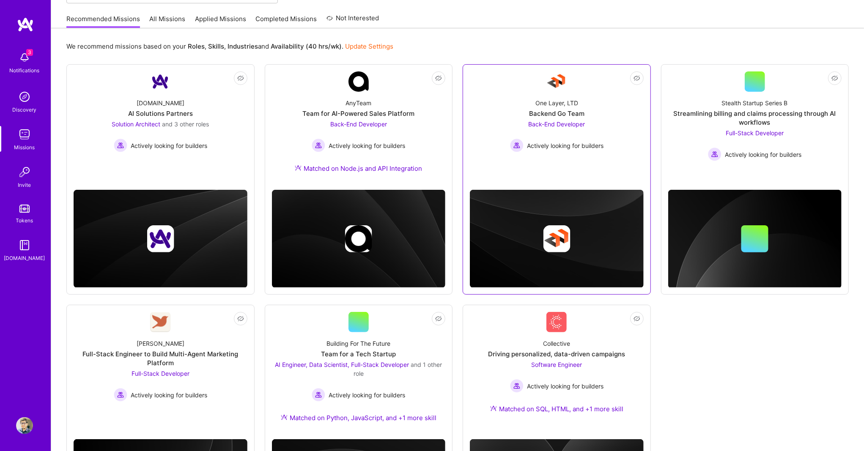 The height and width of the screenshot is (451, 864). I want to click on div: Missions, so click(25, 147).